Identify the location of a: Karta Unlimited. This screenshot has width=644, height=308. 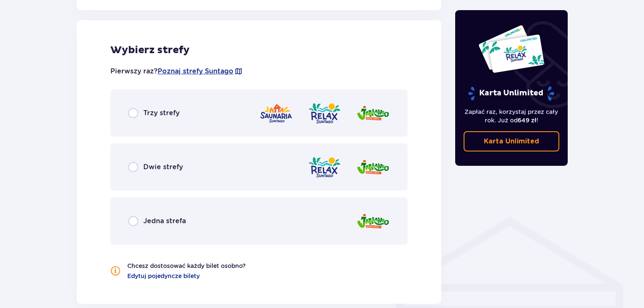
(511, 142).